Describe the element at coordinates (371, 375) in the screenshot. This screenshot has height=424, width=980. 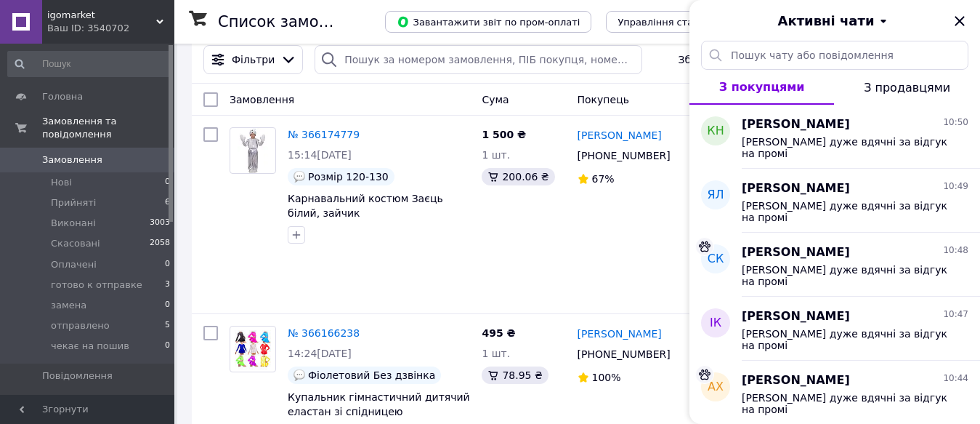
I see `span: Фіолетовий Без дзвінка` at that location.